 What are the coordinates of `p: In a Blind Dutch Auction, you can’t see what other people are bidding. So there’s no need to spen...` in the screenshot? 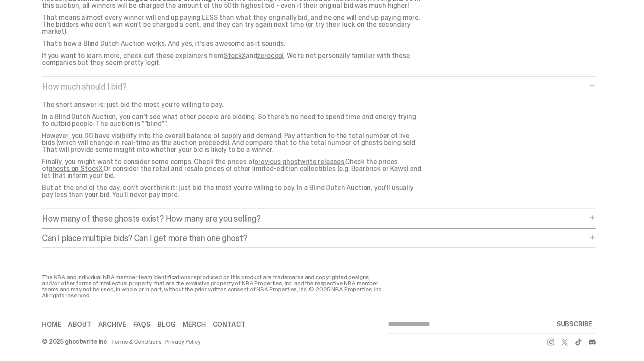 It's located at (232, 120).